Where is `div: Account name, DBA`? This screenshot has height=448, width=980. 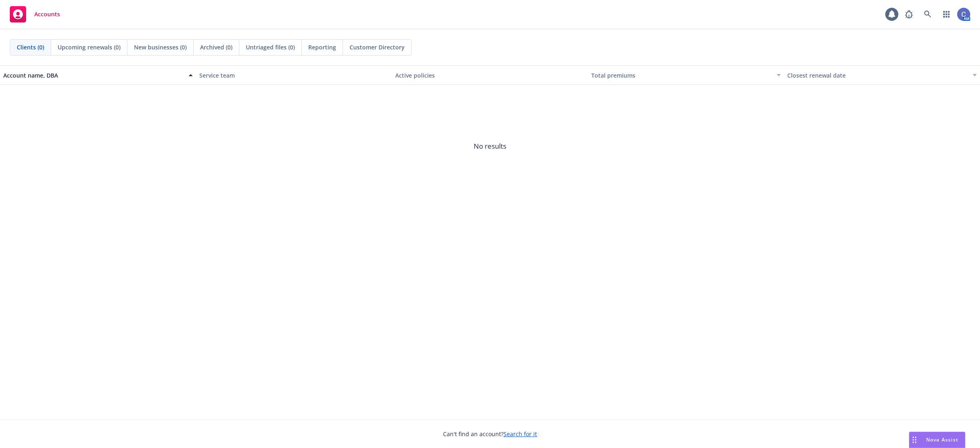
div: Account name, DBA is located at coordinates (93, 75).